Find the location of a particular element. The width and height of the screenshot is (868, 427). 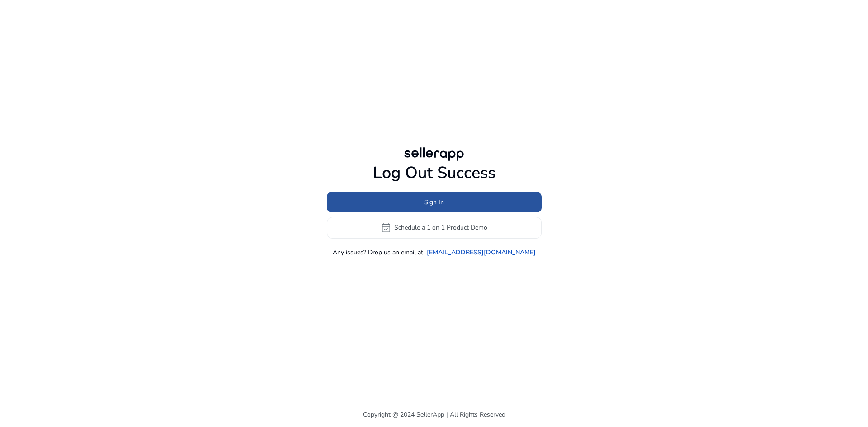

h1: Log Out Success is located at coordinates (434, 173).